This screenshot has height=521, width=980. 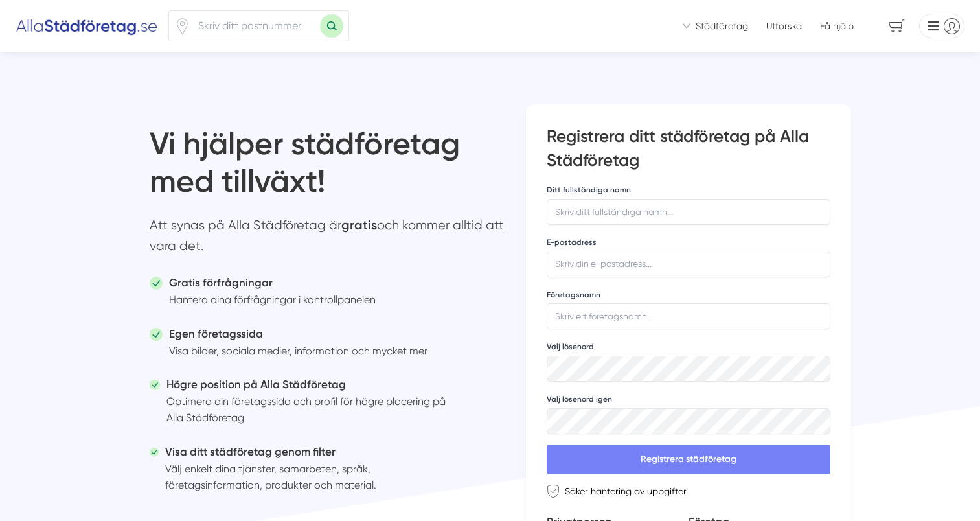 What do you see at coordinates (688, 316) in the screenshot?
I see `input: Skriv ert företagsnamn...` at bounding box center [688, 316].